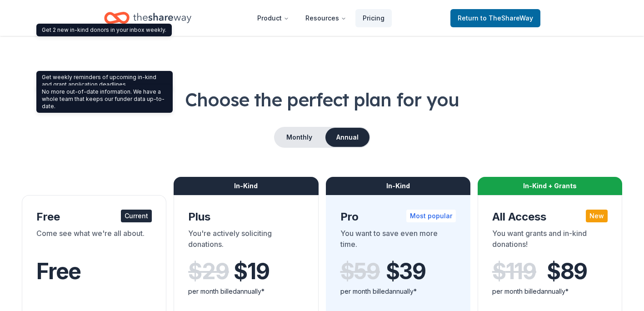 Image resolution: width=644 pixels, height=311 pixels. What do you see at coordinates (246, 241) in the screenshot?
I see `div: You're actively soliciting donations.` at bounding box center [246, 241].